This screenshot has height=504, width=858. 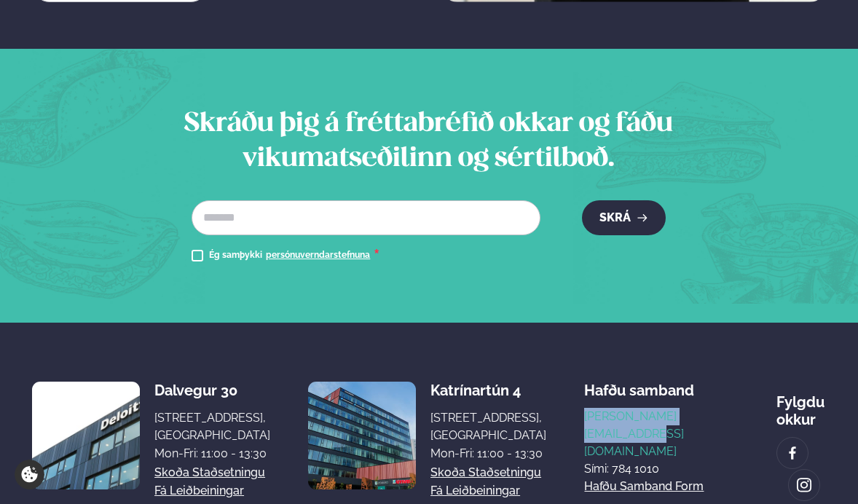 What do you see at coordinates (428, 142) in the screenshot?
I see `h2: Skráðu þig á fréttabréfið okkar og fáðu vikumatseðilinn og sértilboð.` at bounding box center [428, 142].